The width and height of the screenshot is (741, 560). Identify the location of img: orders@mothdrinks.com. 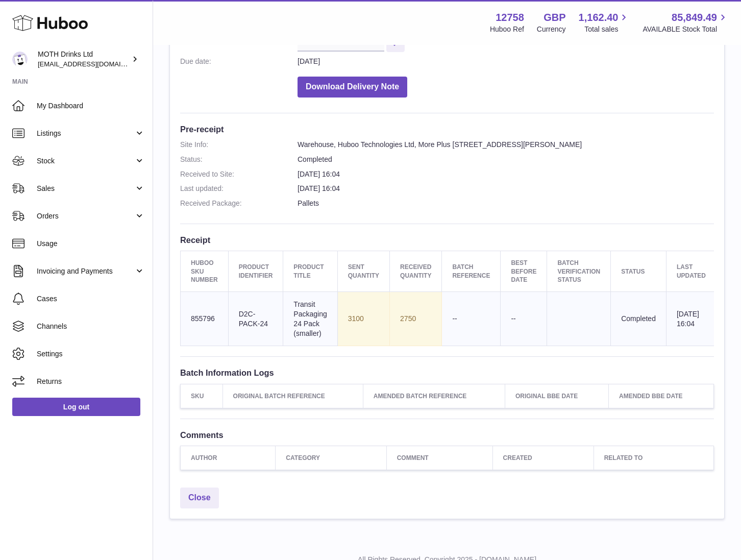
(20, 59).